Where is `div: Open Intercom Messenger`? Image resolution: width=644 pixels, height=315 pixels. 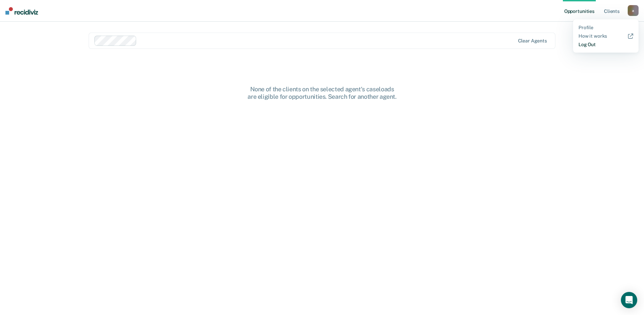 div: Open Intercom Messenger is located at coordinates (629, 300).